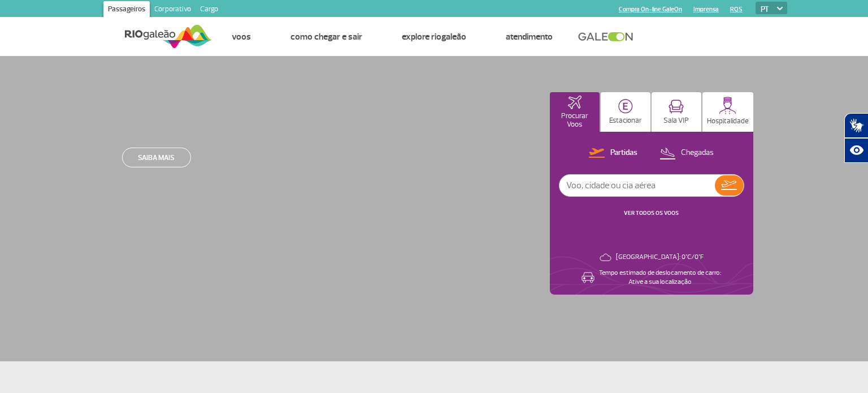 The image size is (868, 393). I want to click on a: Atendimento, so click(529, 37).